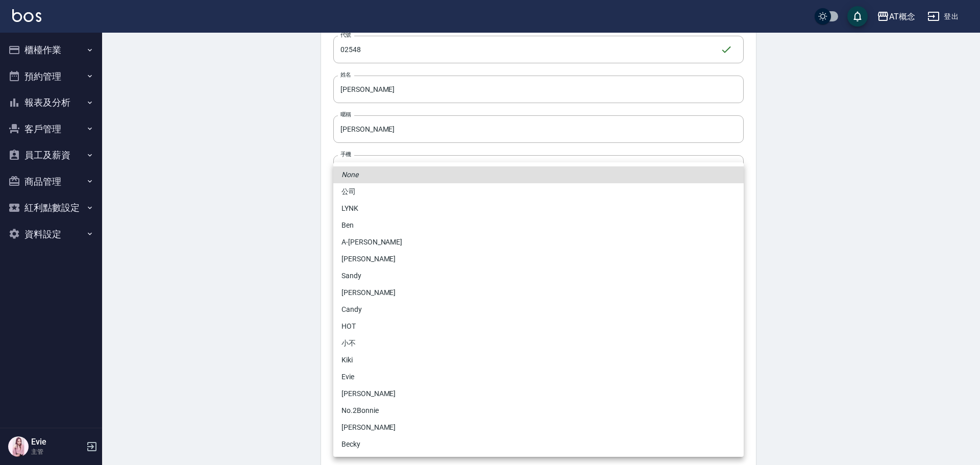 This screenshot has height=465, width=980. I want to click on li: Sandy, so click(538, 275).